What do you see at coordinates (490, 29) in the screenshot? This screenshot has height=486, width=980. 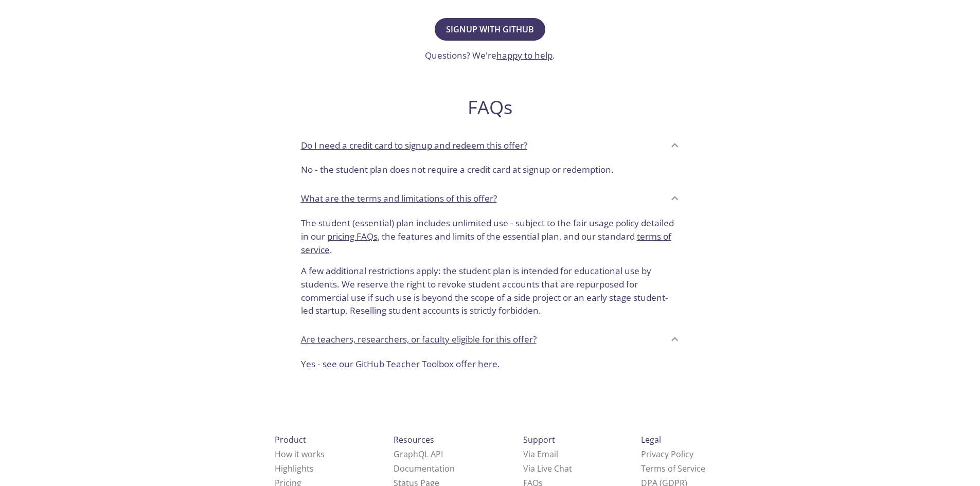 I see `span: Signup with GitHub` at bounding box center [490, 29].